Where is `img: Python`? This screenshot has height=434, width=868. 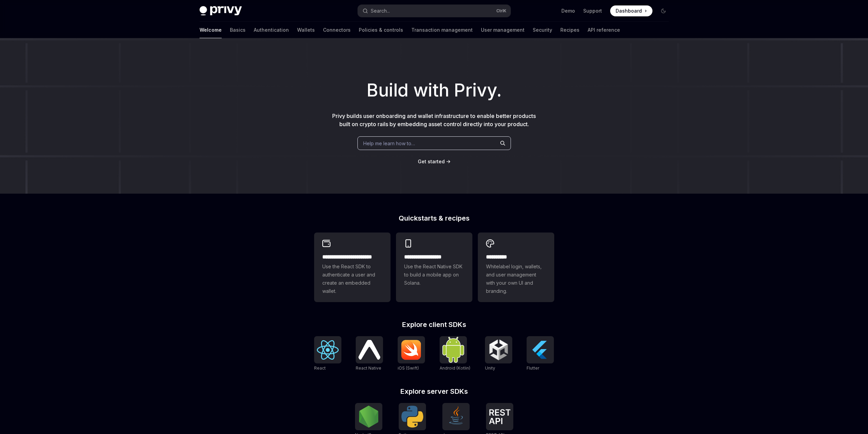
img: Python is located at coordinates (412, 416).